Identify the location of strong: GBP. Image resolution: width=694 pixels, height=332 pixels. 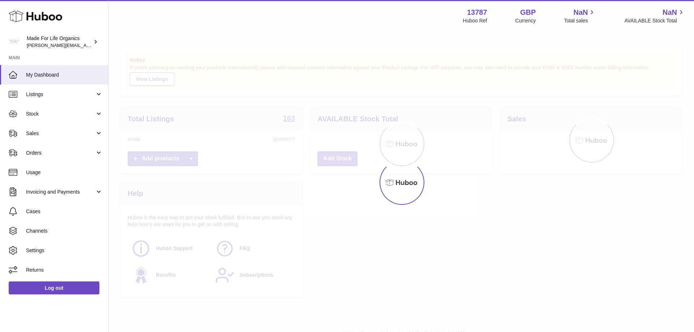
(528, 12).